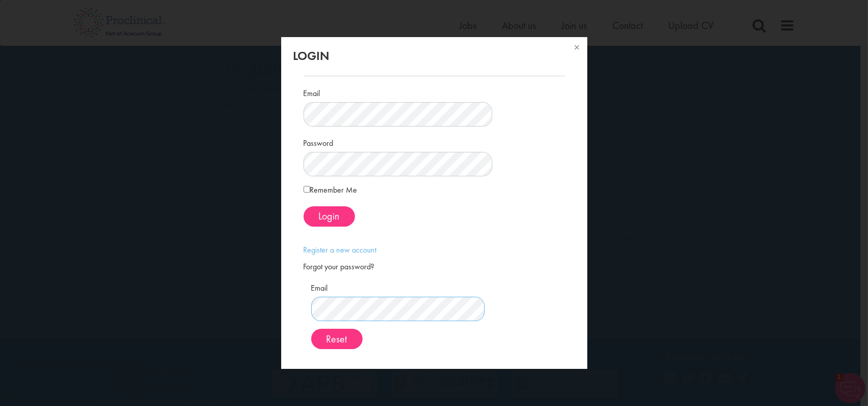  I want to click on button: Reset, so click(337, 339).